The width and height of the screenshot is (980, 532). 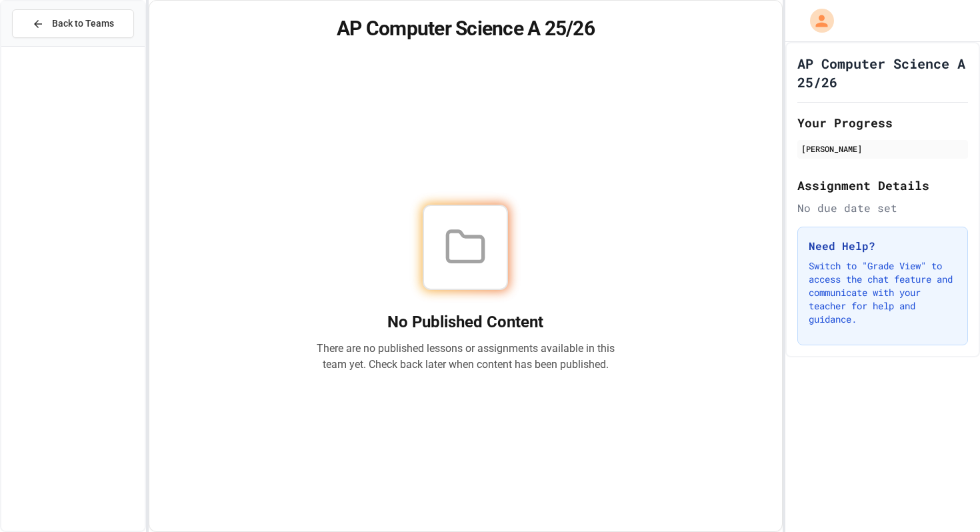 I want to click on p: There are no published lessons or assignments available in this team yet. Check back later when c..., so click(x=466, y=356).